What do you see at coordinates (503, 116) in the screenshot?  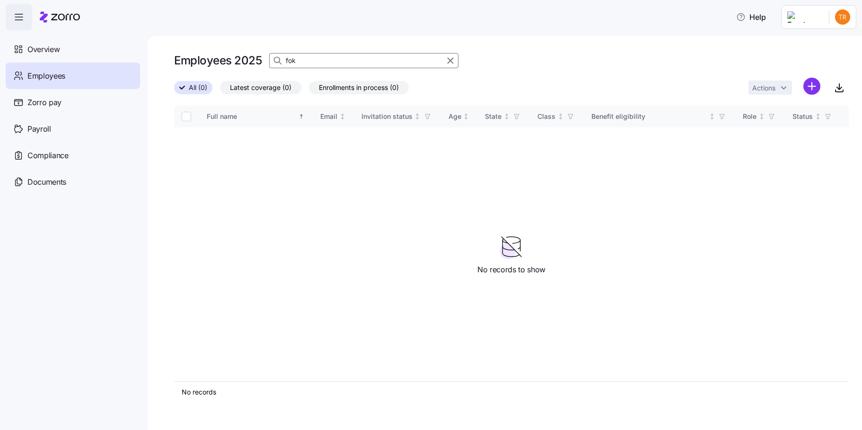 I see `th: StateNot sorted` at bounding box center [503, 116].